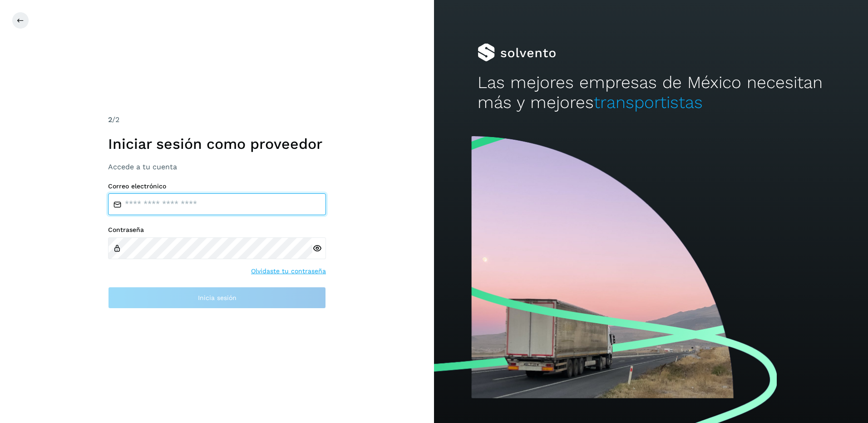  What do you see at coordinates (217, 120) in the screenshot?
I see `div: /2` at bounding box center [217, 120].